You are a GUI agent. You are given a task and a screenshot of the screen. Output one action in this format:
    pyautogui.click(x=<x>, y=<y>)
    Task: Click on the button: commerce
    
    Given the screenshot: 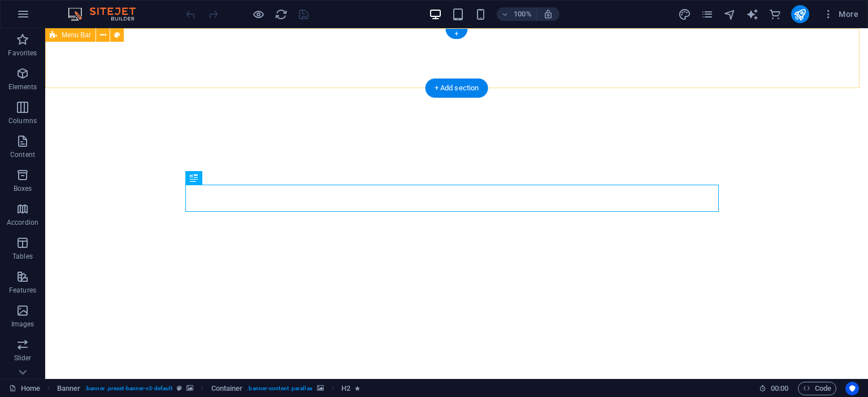 What is the action you would take?
    pyautogui.click(x=775, y=14)
    